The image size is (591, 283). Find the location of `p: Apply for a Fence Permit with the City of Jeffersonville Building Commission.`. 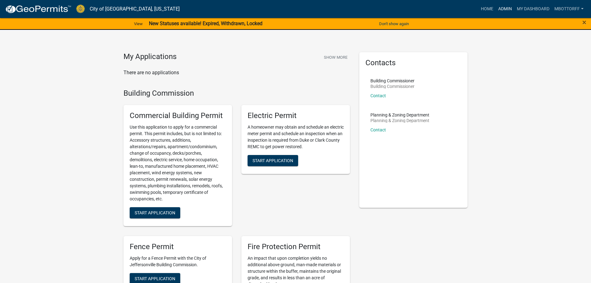

p: Apply for a Fence Permit with the City of Jeffersonville Building Commission. is located at coordinates (178, 261).